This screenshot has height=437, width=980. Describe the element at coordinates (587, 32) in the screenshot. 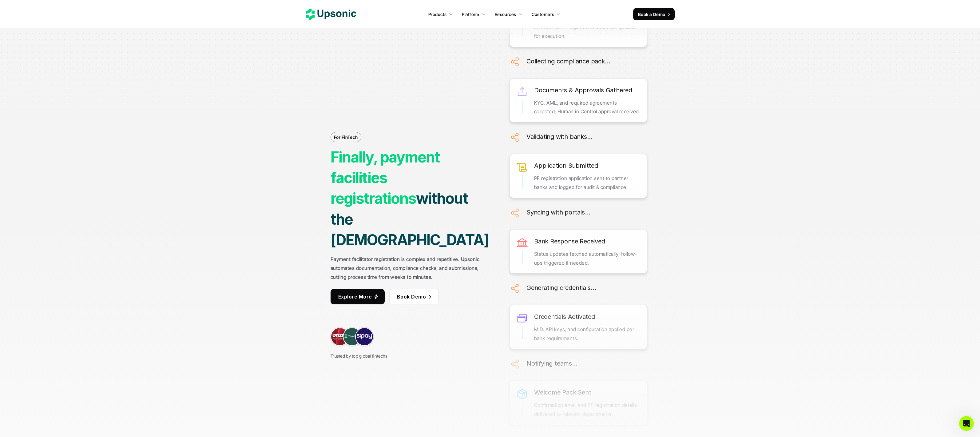

I see `p: All required PF registration steps are queued for execution.` at that location.